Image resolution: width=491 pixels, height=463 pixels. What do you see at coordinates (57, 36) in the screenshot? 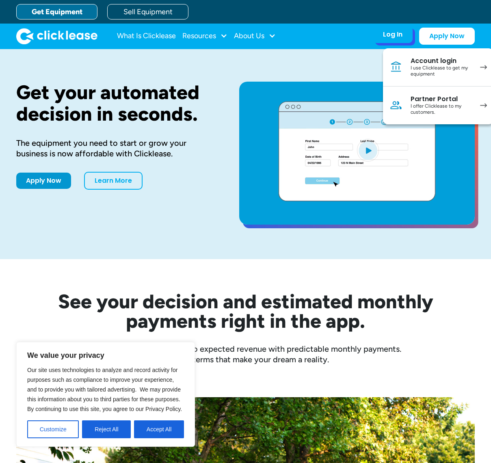
I see `a: home` at bounding box center [57, 36].